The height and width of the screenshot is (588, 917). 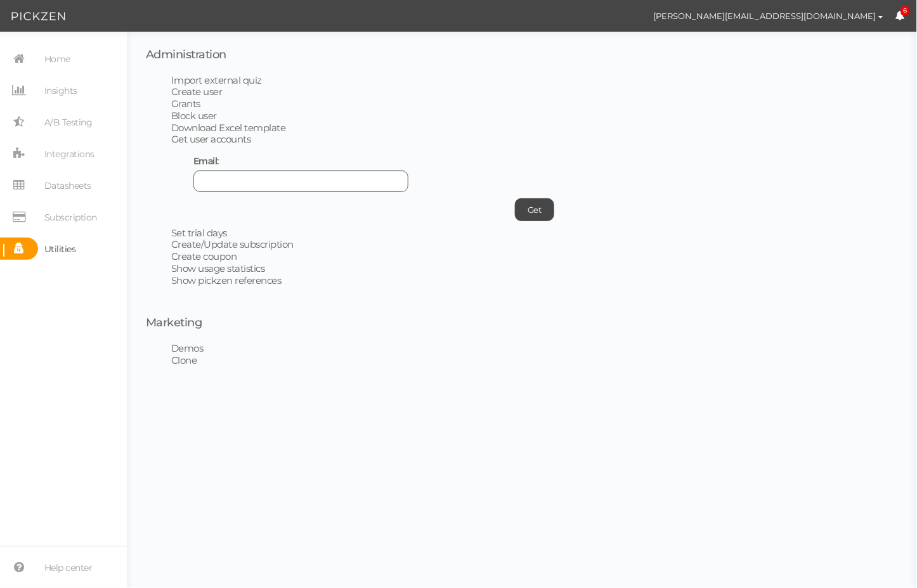 What do you see at coordinates (184, 360) in the screenshot?
I see `a: Clone` at bounding box center [184, 360].